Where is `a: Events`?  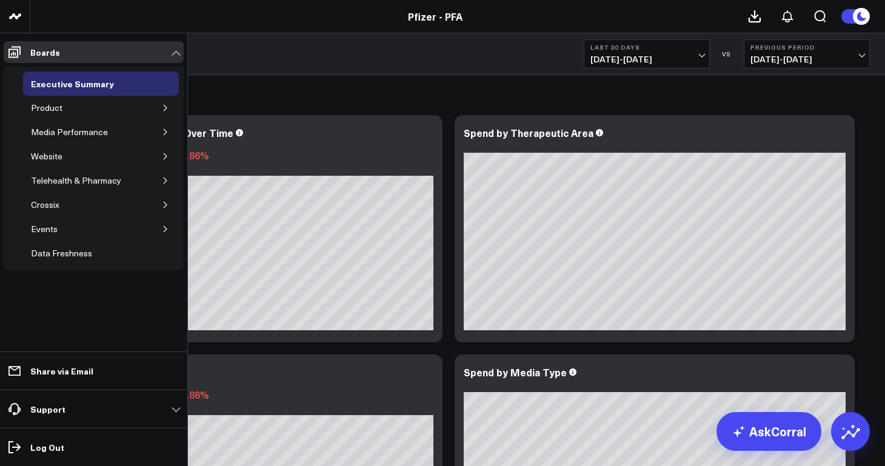 a: Events is located at coordinates (44, 229).